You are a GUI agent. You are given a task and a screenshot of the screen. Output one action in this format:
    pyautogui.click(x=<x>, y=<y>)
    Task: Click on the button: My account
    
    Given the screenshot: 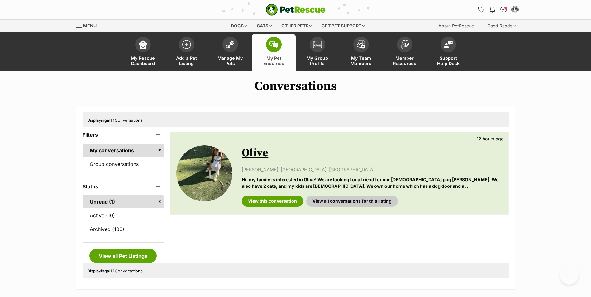 What is the action you would take?
    pyautogui.click(x=515, y=10)
    